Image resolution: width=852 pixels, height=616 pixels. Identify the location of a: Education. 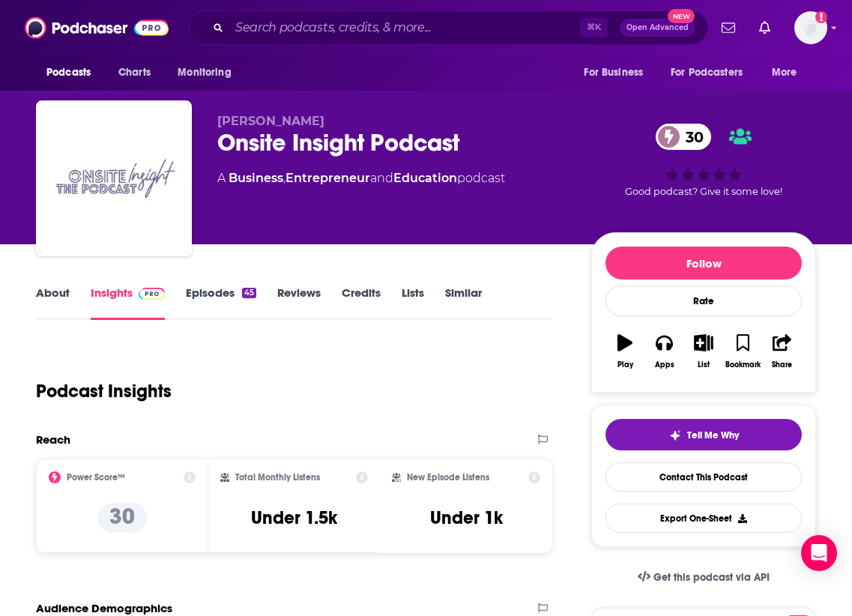
(425, 177).